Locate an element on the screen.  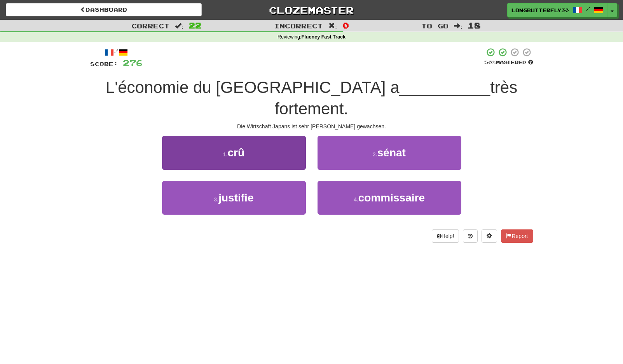
strong: Fluency Fast Track is located at coordinates (324, 37).